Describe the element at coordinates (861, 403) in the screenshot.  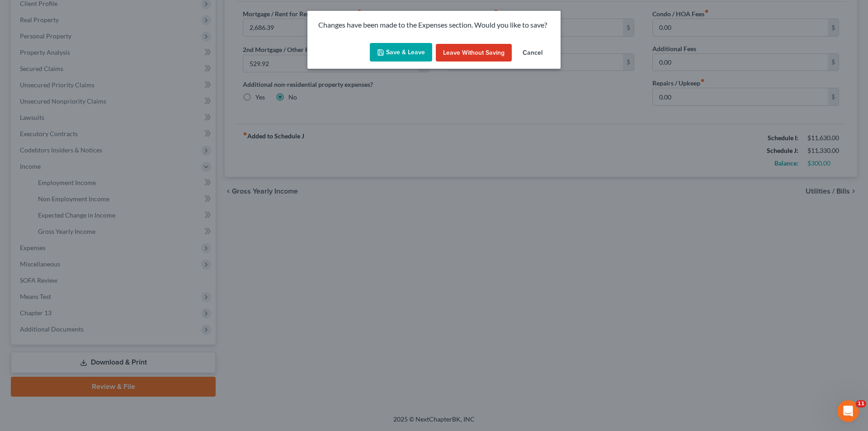
I see `span: 11` at that location.